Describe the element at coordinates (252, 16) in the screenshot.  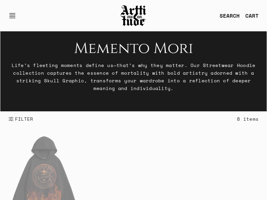
I see `div: CART` at that location.